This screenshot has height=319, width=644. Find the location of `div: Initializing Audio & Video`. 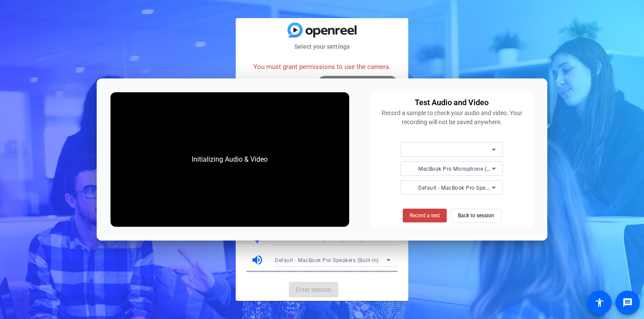

div: Initializing Audio & Video is located at coordinates (230, 160).